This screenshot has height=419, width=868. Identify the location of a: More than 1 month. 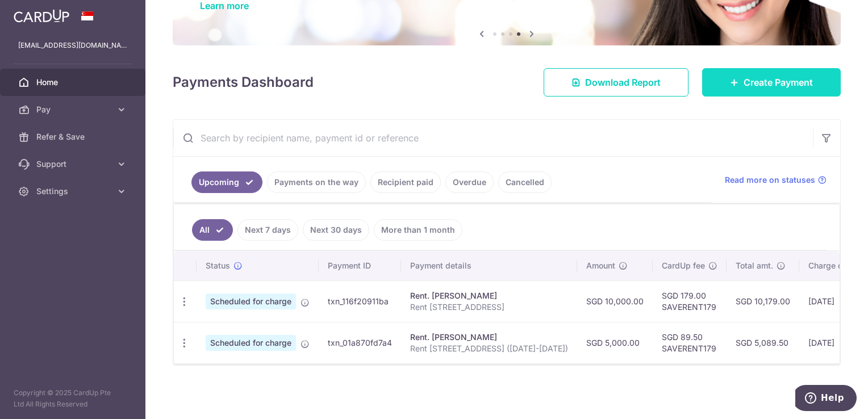
(418, 230).